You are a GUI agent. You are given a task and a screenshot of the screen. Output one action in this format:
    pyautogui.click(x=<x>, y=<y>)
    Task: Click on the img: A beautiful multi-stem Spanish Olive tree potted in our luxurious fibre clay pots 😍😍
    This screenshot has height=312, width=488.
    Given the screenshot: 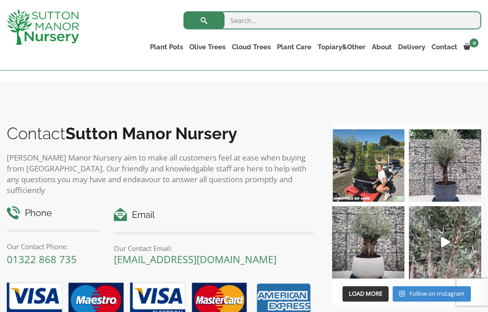 What is the action you would take?
    pyautogui.click(x=445, y=165)
    